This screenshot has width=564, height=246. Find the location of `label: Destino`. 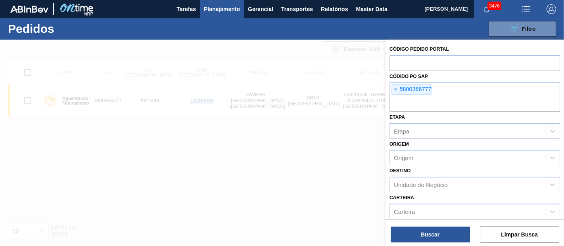

label: Destino is located at coordinates (400, 171).